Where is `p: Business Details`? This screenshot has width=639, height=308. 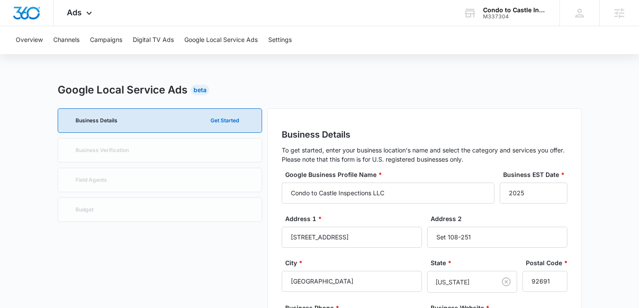
p: Business Details is located at coordinates (97, 121).